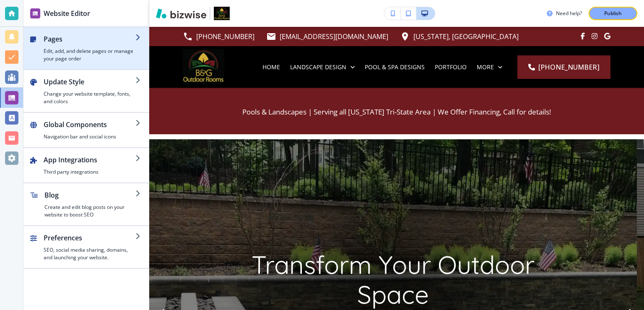  Describe the element at coordinates (89, 160) in the screenshot. I see `h2: App Integrations` at that location.